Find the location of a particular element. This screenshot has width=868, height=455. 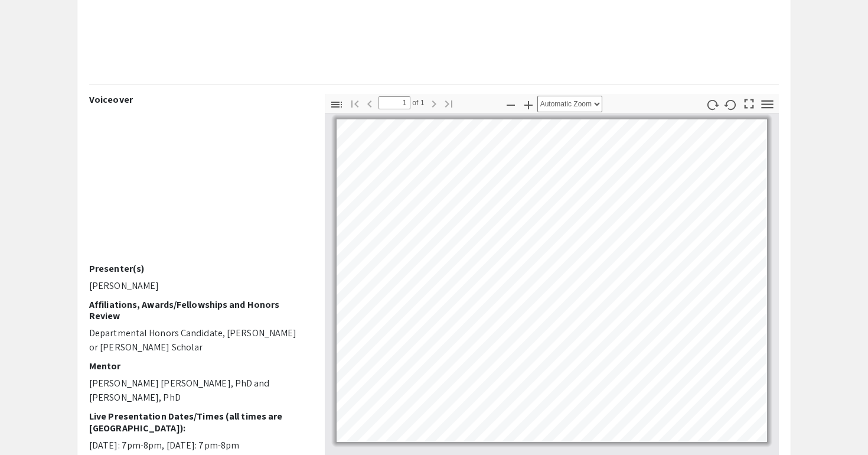

h2: Mentor is located at coordinates (198, 366).